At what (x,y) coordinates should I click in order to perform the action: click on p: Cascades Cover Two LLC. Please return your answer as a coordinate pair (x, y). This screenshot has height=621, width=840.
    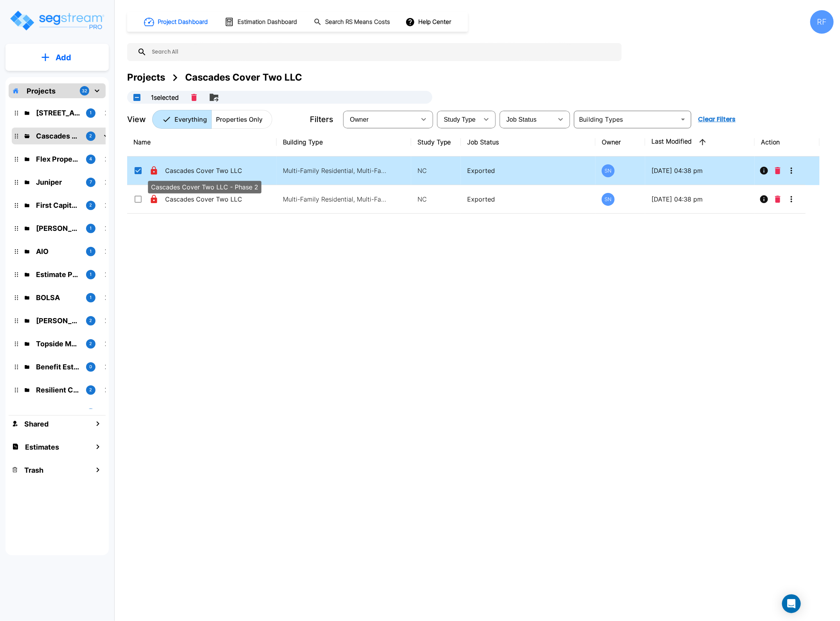
    Looking at the image, I should click on (58, 136).